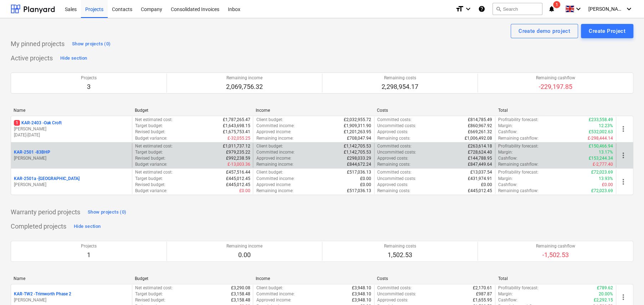  Describe the element at coordinates (601, 132) in the screenshot. I see `p: £532,002.63` at that location.